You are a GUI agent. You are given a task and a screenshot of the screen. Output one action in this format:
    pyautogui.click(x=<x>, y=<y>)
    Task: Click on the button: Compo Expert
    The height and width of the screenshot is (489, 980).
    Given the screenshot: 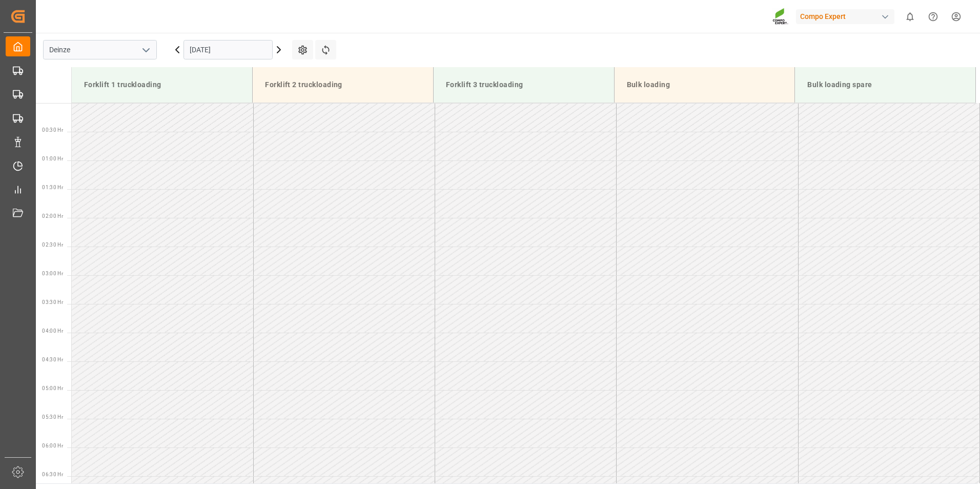 What is the action you would take?
    pyautogui.click(x=847, y=16)
    